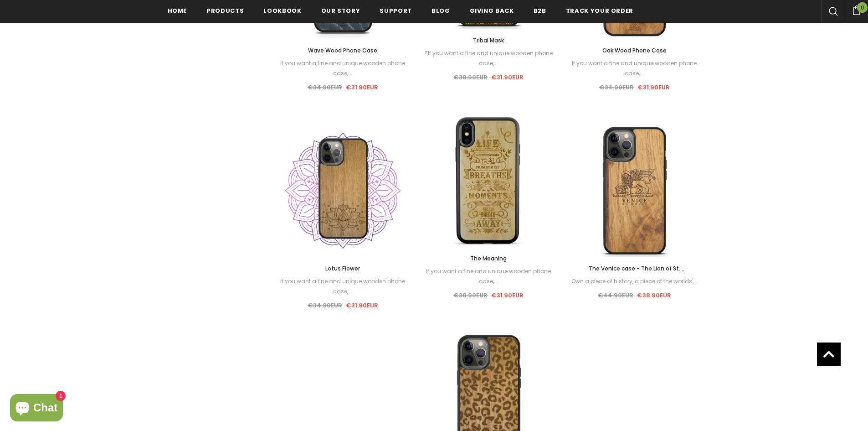  Describe the element at coordinates (488, 40) in the screenshot. I see `a: Tribal Mask` at that location.